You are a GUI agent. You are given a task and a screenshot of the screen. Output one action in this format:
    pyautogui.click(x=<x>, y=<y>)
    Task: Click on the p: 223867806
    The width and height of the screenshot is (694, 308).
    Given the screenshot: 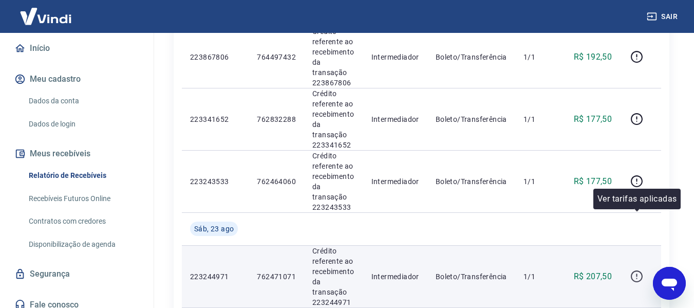 What is the action you would take?
    pyautogui.click(x=215, y=57)
    